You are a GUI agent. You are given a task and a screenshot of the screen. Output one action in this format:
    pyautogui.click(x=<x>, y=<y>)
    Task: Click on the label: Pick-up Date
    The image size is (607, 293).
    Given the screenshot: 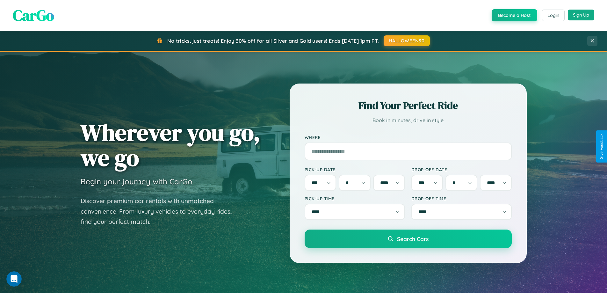 What is the action you would take?
    pyautogui.click(x=355, y=169)
    